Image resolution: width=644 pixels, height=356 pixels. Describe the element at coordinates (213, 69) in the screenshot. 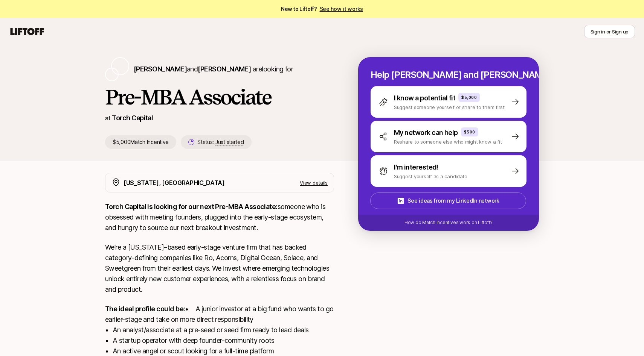

I see `p: are looking for` at that location.